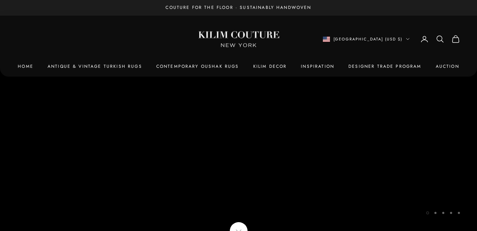  I want to click on p: Couture for the Floor · Sustainably Handwoven, so click(238, 8).